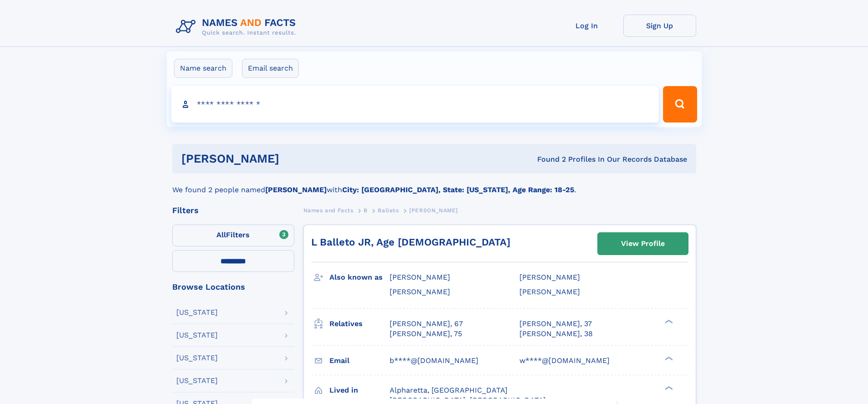  What do you see at coordinates (434, 184) in the screenshot?
I see `div: We found 2 people named with .` at bounding box center [434, 184].